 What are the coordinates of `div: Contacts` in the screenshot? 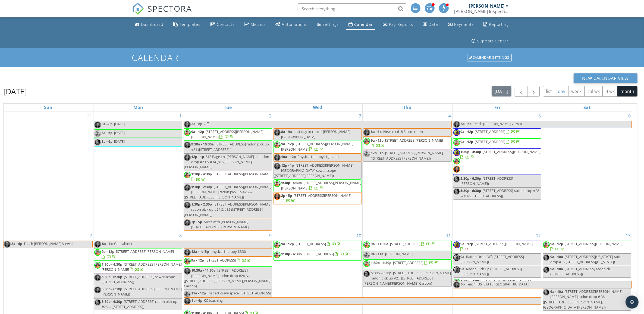 It's located at (226, 24).